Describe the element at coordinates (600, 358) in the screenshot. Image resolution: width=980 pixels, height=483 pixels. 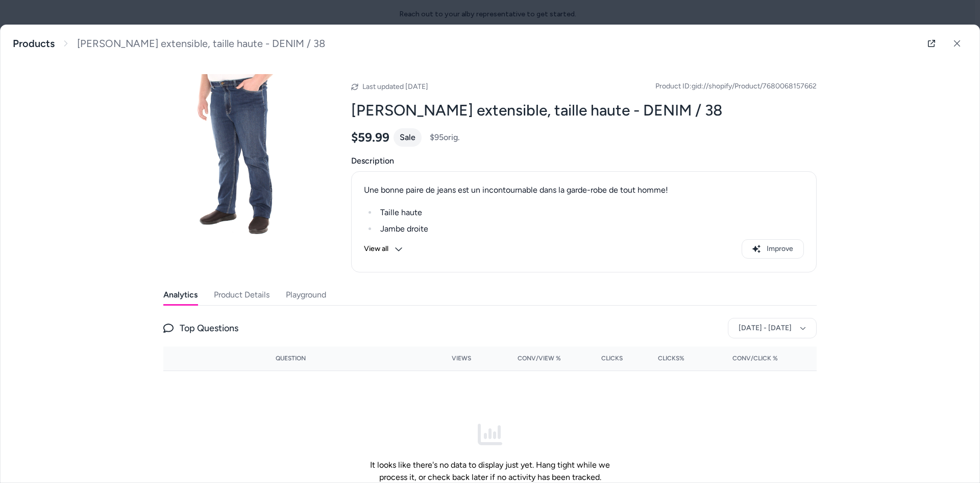
I see `button: Clicks` at that location.